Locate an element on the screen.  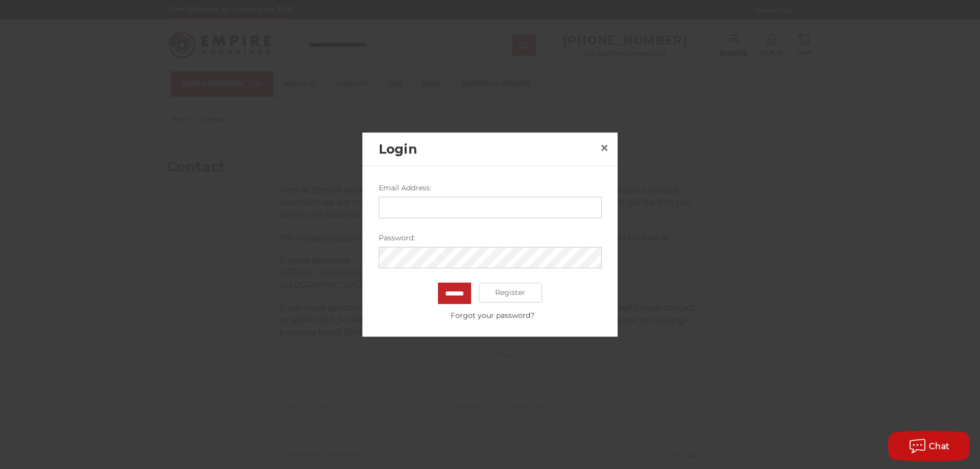
a: Register is located at coordinates (510, 292).